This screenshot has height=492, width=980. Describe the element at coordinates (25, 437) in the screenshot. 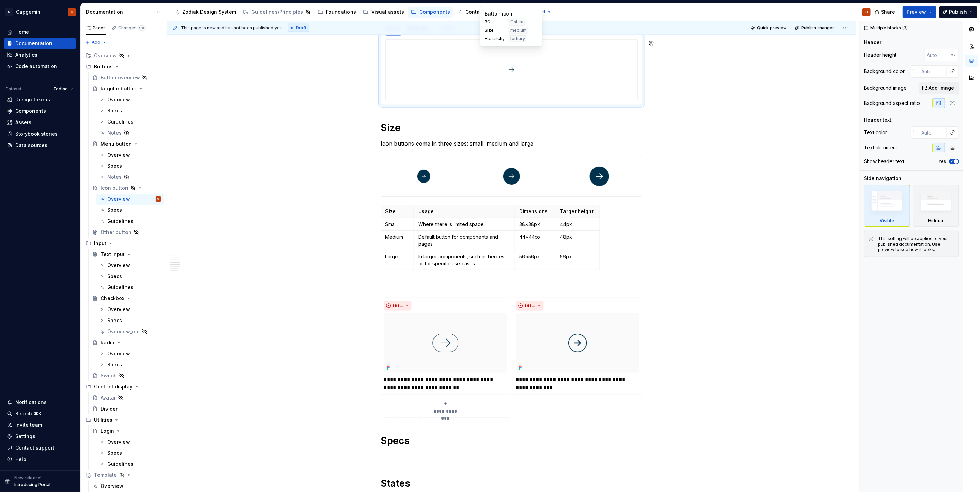

I see `div: Settings` at that location.